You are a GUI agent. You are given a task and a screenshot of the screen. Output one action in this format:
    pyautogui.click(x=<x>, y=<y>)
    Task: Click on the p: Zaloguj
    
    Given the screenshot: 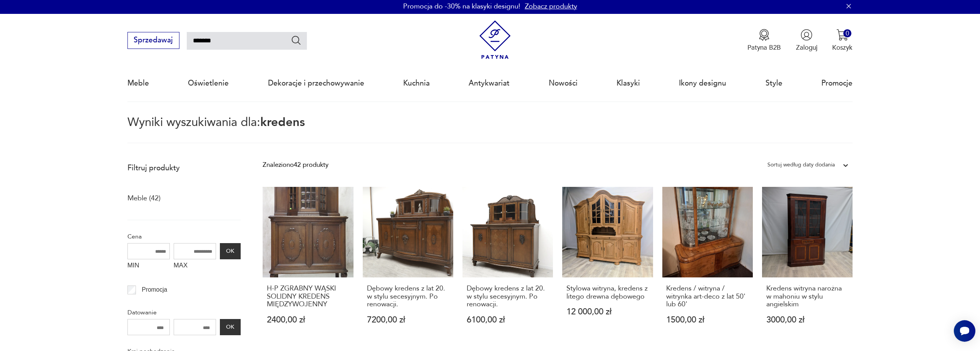 What is the action you would take?
    pyautogui.click(x=806, y=48)
    